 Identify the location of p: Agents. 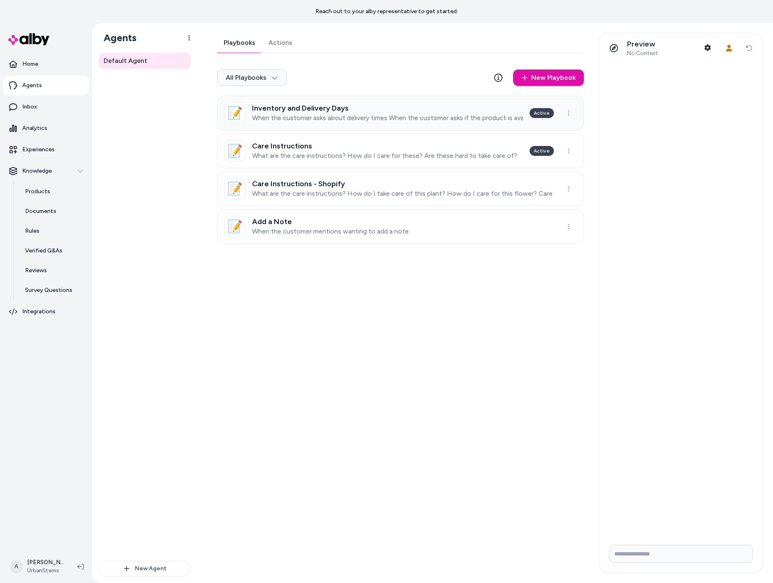
(32, 86).